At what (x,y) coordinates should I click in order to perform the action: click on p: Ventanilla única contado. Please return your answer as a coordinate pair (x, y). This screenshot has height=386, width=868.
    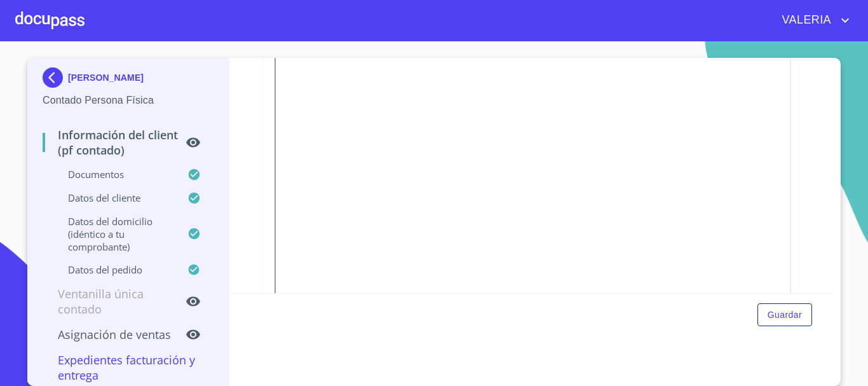
    Looking at the image, I should click on (114, 302).